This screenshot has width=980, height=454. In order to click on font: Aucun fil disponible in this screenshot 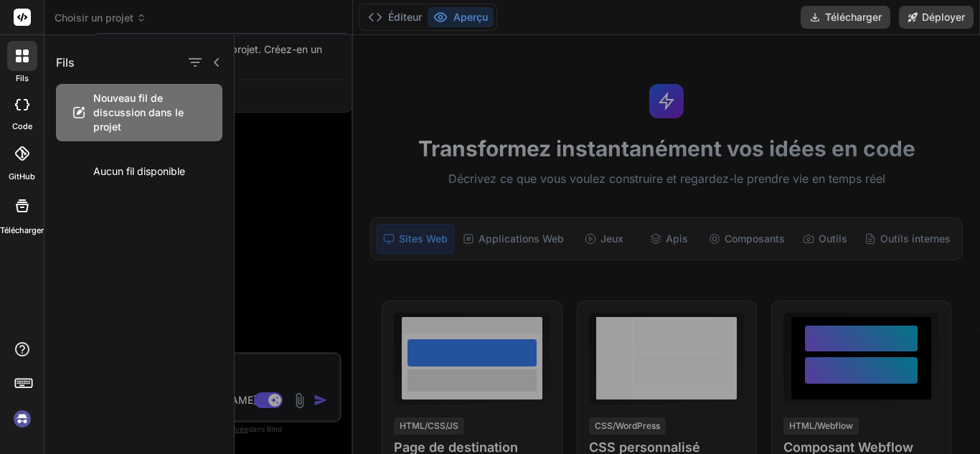, I will do `click(139, 171)`.